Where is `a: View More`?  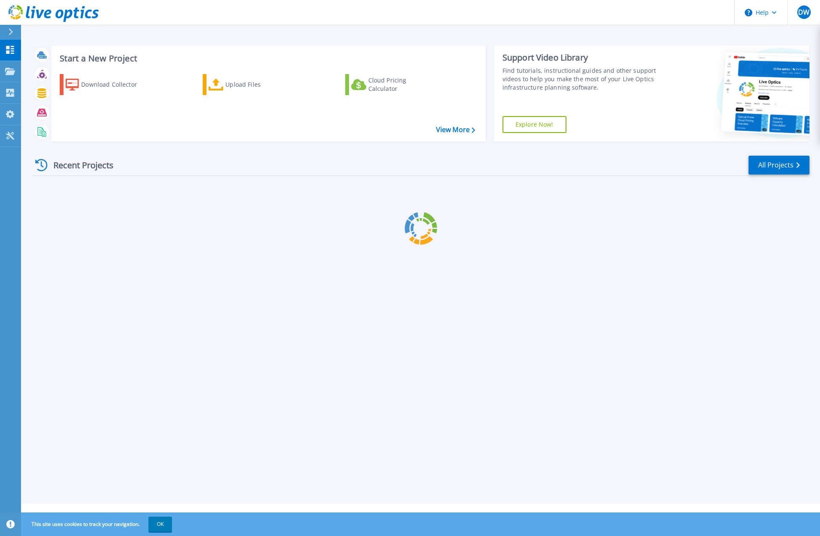
a: View More is located at coordinates (456, 130).